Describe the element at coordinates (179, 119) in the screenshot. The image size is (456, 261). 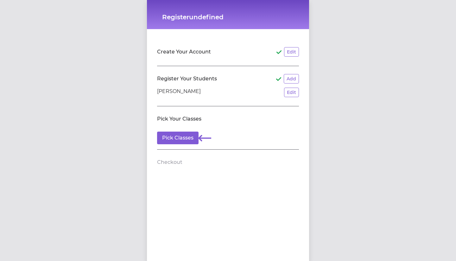
I see `h2: Pick Your Classes` at that location.